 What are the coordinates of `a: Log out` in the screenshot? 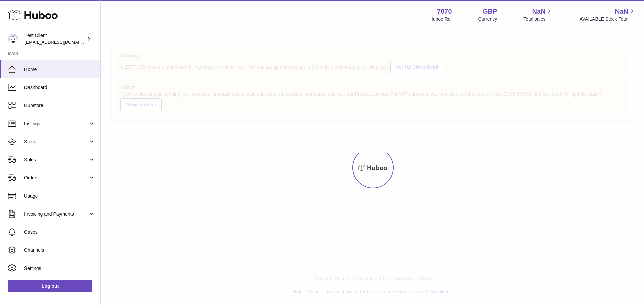 It's located at (50, 286).